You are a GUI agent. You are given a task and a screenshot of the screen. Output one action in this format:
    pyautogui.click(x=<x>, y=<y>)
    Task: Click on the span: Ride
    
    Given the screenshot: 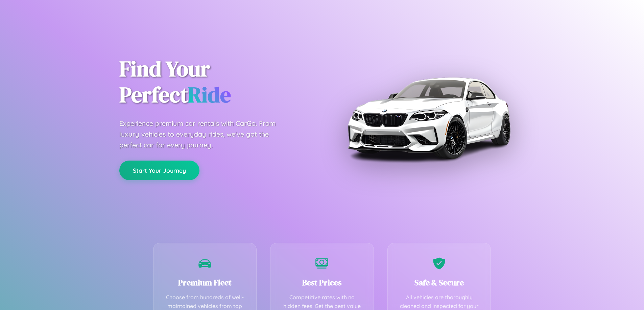 What is the action you would take?
    pyautogui.click(x=209, y=94)
    